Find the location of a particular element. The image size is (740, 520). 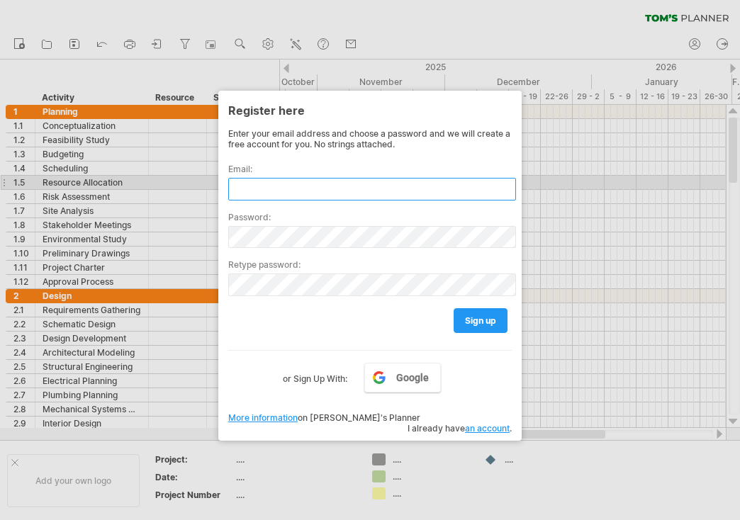

a: Google is located at coordinates (403, 378).